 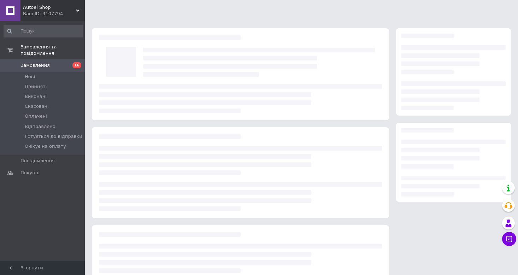 What do you see at coordinates (40, 127) in the screenshot?
I see `span: Відправлено` at bounding box center [40, 127].